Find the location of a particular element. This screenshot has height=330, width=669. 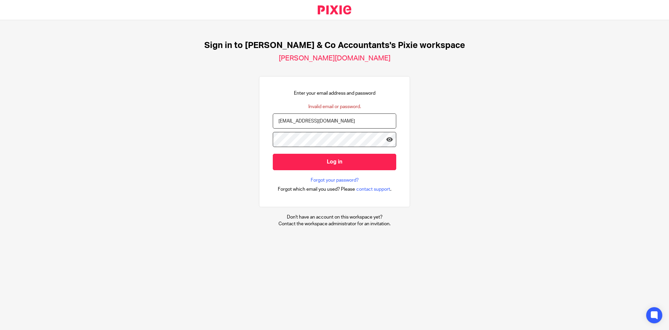

a: Forgot your password? is located at coordinates (334, 180).